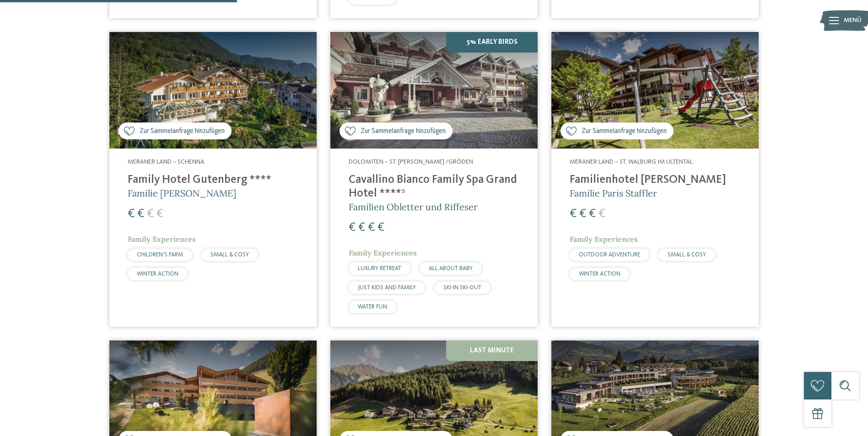 Image resolution: width=868 pixels, height=436 pixels. Describe the element at coordinates (387, 288) in the screenshot. I see `span: JUST KIDS AND FAMILY` at that location.